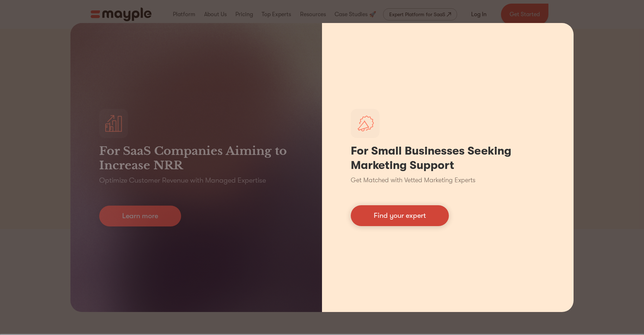 The height and width of the screenshot is (335, 644). Describe the element at coordinates (140, 216) in the screenshot. I see `a: Learn more` at that location.